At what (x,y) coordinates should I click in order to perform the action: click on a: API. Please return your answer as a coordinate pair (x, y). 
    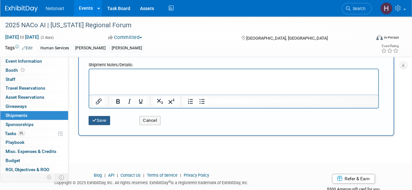
    Looking at the image, I should click on (111, 175).